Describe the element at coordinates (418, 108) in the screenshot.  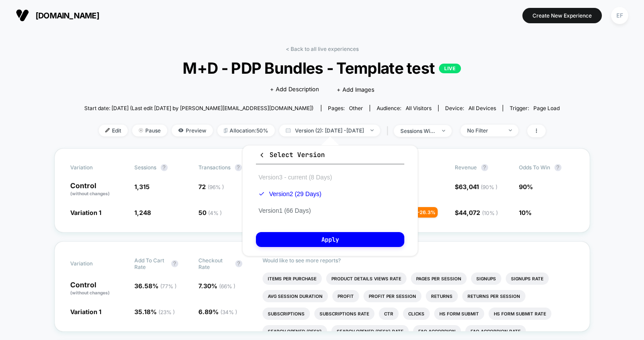
I see `span: All Visitors` at that location.